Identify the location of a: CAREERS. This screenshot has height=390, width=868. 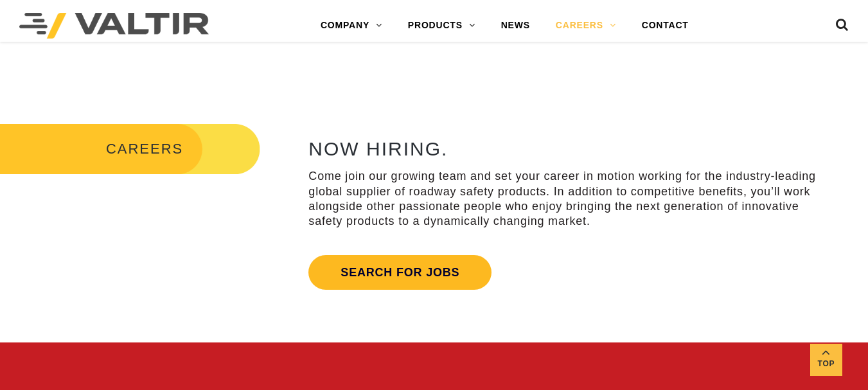
(586, 26).